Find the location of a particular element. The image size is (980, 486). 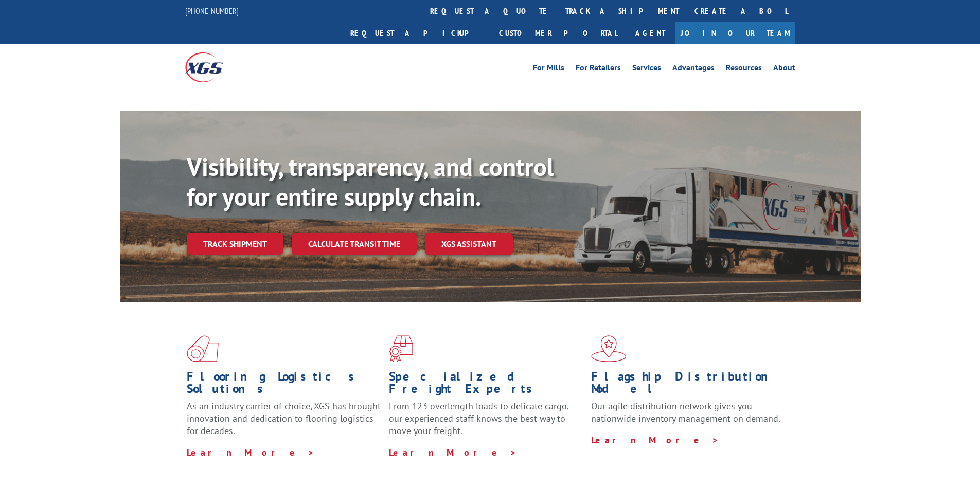

a: XGS ASSISTANT is located at coordinates (468, 244).